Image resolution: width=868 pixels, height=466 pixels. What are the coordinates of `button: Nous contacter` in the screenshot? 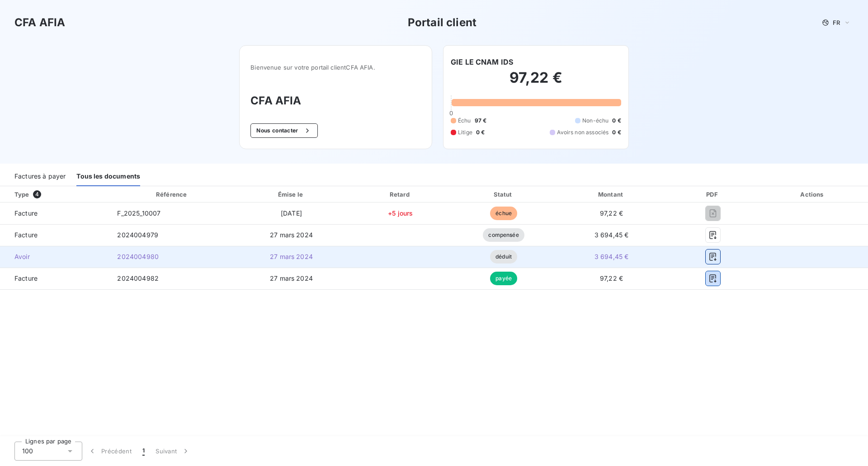 It's located at (284, 131).